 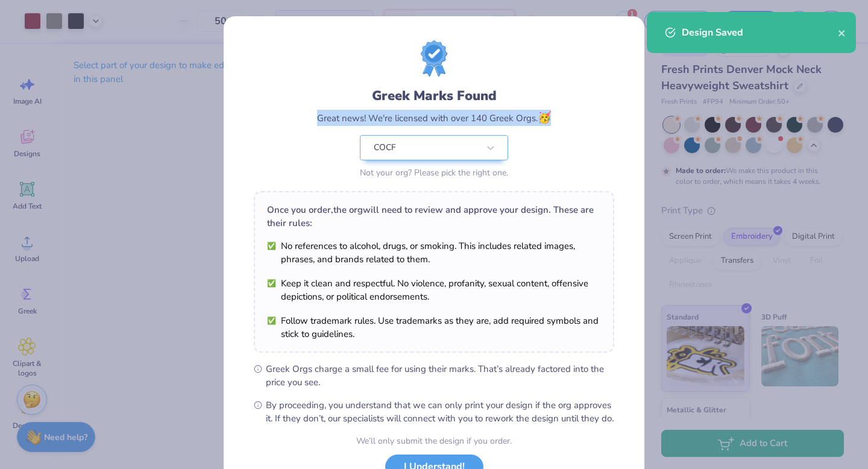 I want to click on li: No references to alcohol, drugs, or smoking. This includes related images, phrases, and brands re..., so click(x=434, y=252).